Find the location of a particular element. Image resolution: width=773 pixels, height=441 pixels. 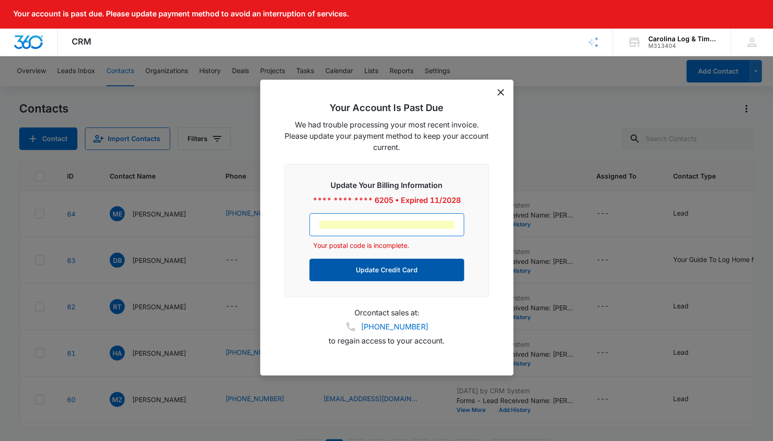

button: Update Credit Card is located at coordinates (387, 270).